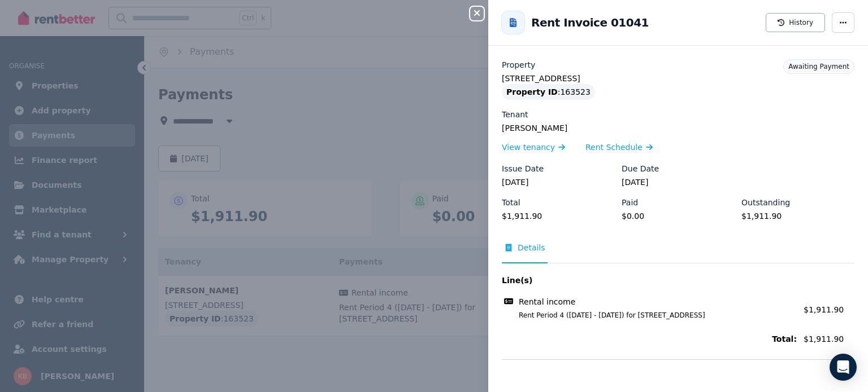 Image resolution: width=868 pixels, height=392 pixels. Describe the element at coordinates (678, 216) in the screenshot. I see `legend: $0.00` at that location.